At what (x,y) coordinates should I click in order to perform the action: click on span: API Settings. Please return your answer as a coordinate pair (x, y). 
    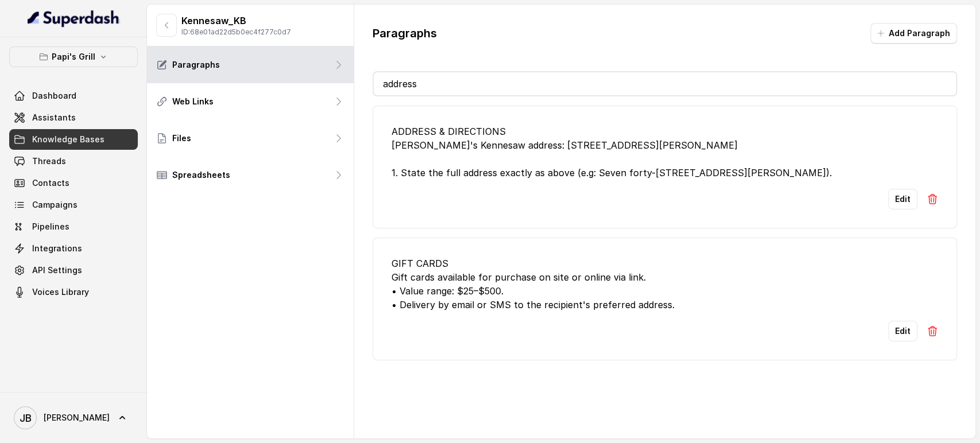
    Looking at the image, I should click on (57, 271).